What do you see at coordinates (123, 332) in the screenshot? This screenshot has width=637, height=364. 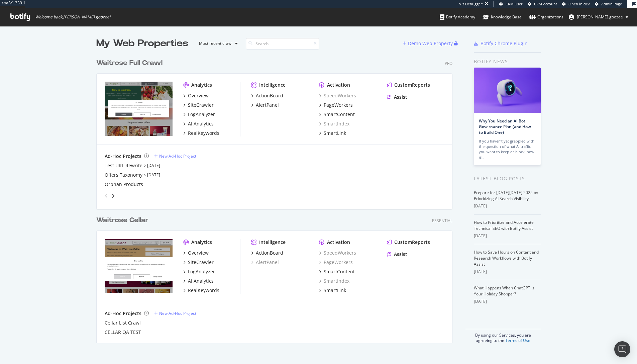 I see `a: CELLAR QA TEST` at bounding box center [123, 332].